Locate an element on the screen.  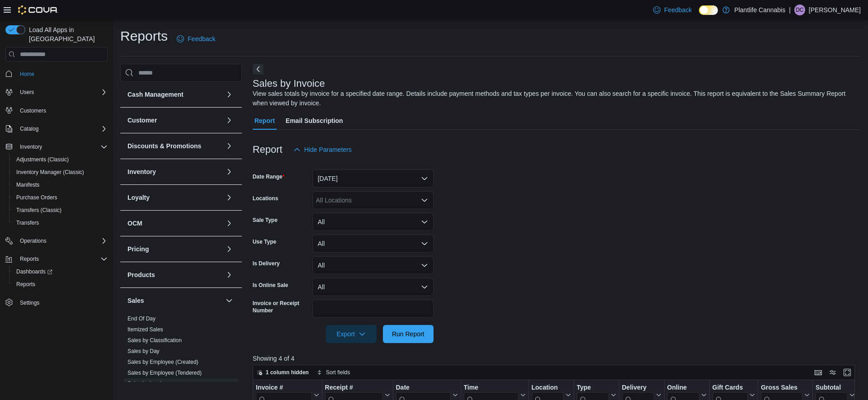
span: Operations is located at coordinates (62, 241).